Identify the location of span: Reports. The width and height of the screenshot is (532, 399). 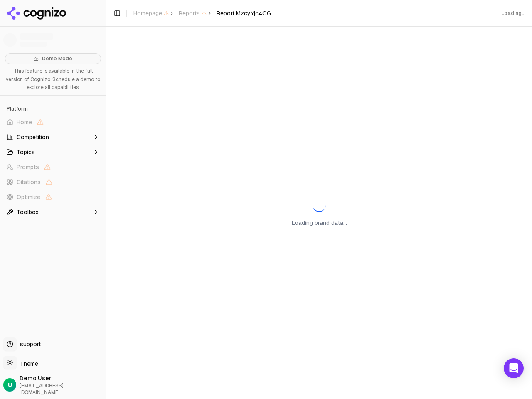
(193, 13).